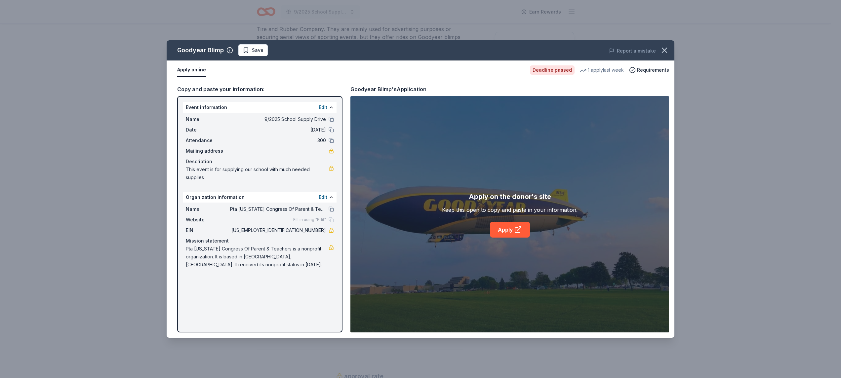 Image resolution: width=841 pixels, height=378 pixels. I want to click on a: Apply, so click(510, 230).